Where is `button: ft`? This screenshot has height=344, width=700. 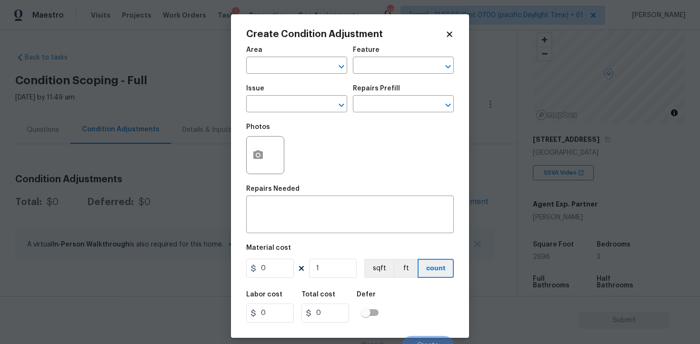 button: ft is located at coordinates (406, 269).